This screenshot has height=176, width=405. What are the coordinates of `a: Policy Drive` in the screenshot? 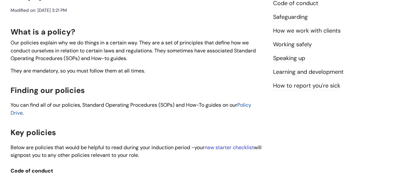 It's located at (131, 109).